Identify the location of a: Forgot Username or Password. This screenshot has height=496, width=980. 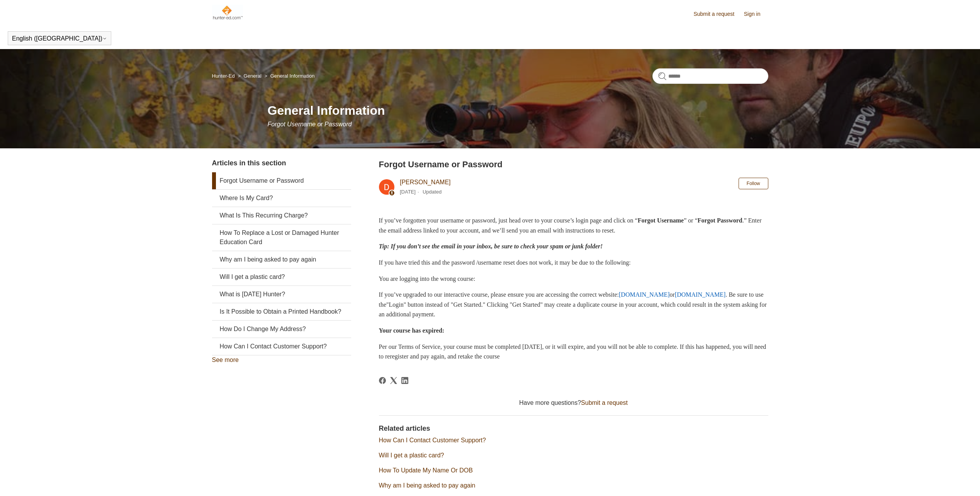
(282, 181).